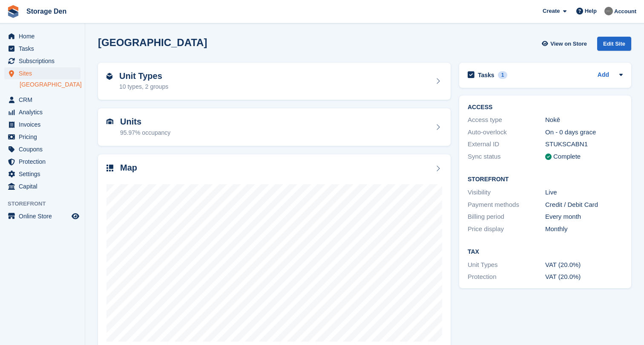 The width and height of the screenshot is (644, 345). I want to click on span: Sites, so click(44, 73).